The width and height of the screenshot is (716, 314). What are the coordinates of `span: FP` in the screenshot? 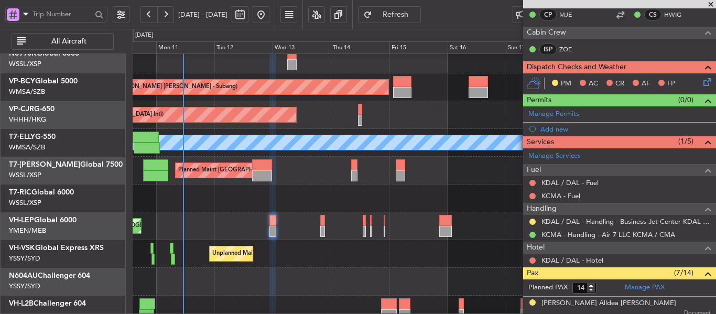 It's located at (670, 84).